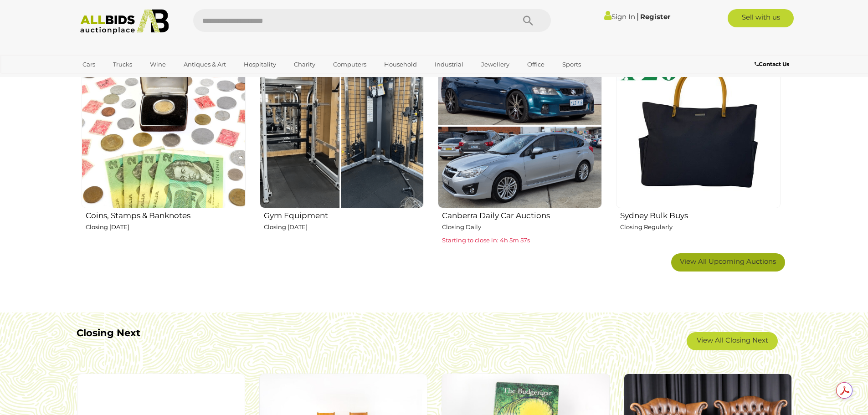 This screenshot has height=415, width=868. I want to click on a: Sign In, so click(620, 16).